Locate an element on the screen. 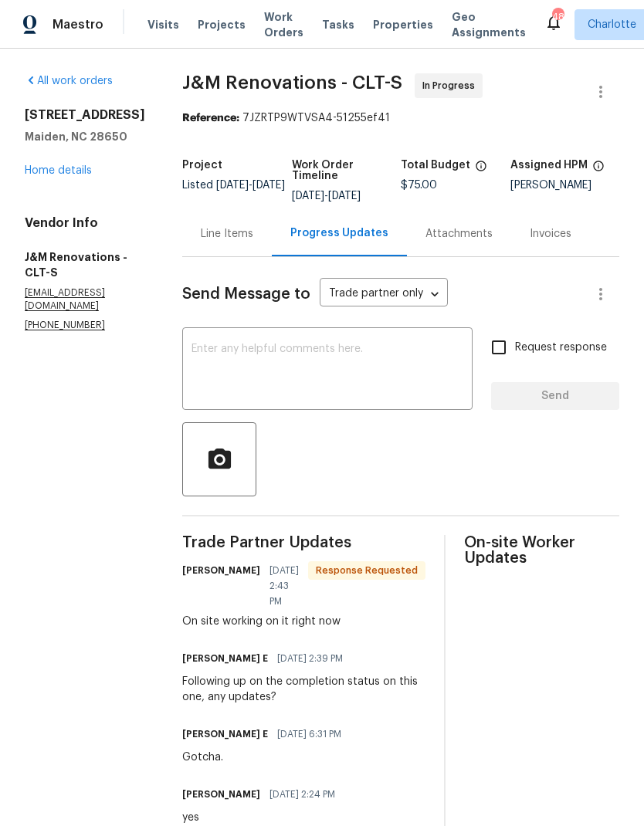 This screenshot has width=644, height=826. div: yes is located at coordinates (263, 818).